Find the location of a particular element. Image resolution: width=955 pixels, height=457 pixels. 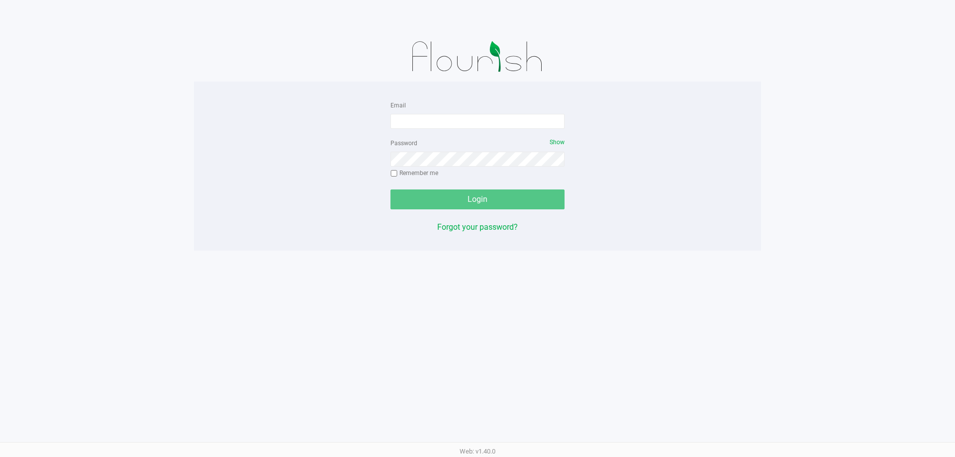

label: Remember me is located at coordinates (414, 173).